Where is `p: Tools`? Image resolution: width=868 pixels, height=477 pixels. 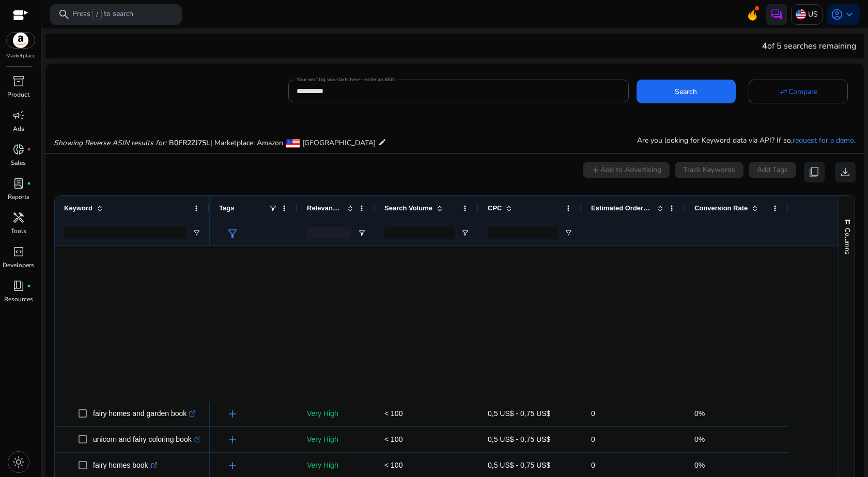 p: Tools is located at coordinates (18, 231).